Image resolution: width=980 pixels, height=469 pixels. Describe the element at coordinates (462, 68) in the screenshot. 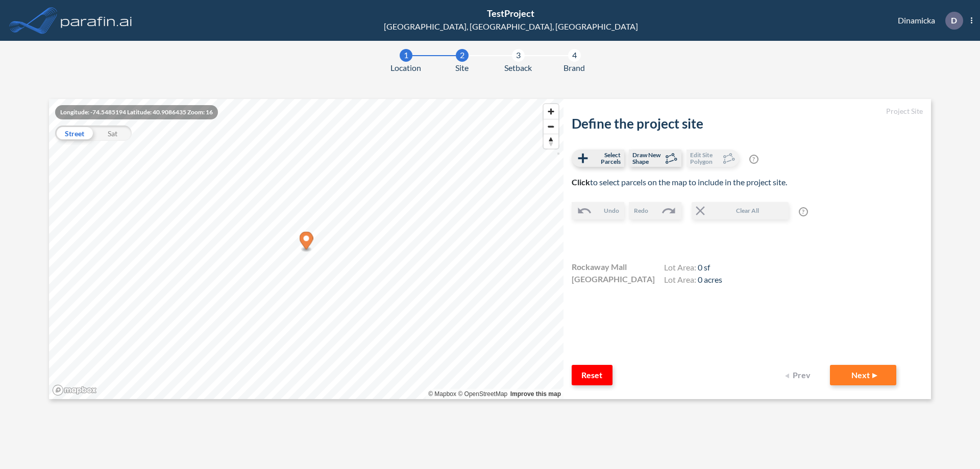

I see `span: Site` at that location.